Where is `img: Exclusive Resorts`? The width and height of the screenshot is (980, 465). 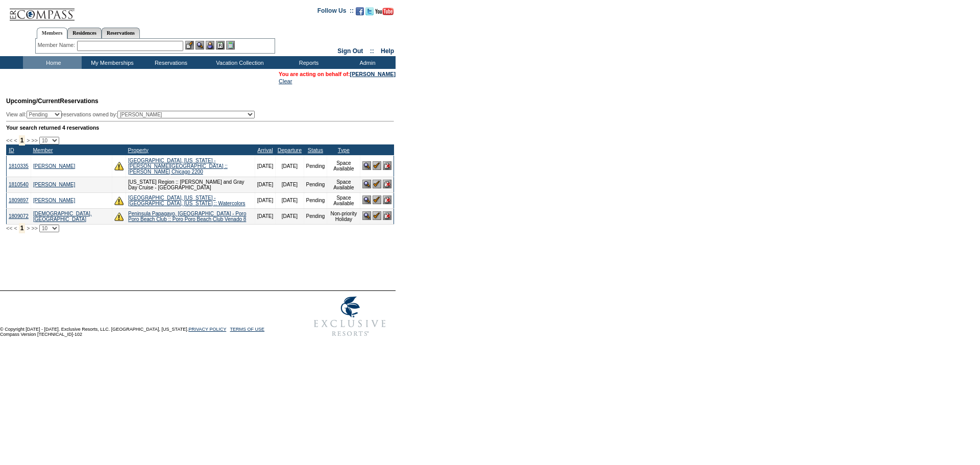
img: Exclusive Resorts is located at coordinates (349, 317).